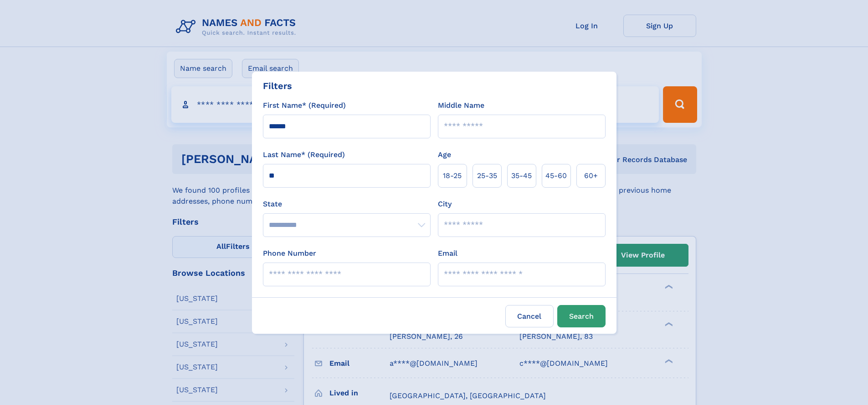  What do you see at coordinates (444, 154) in the screenshot?
I see `label: Age` at bounding box center [444, 154].